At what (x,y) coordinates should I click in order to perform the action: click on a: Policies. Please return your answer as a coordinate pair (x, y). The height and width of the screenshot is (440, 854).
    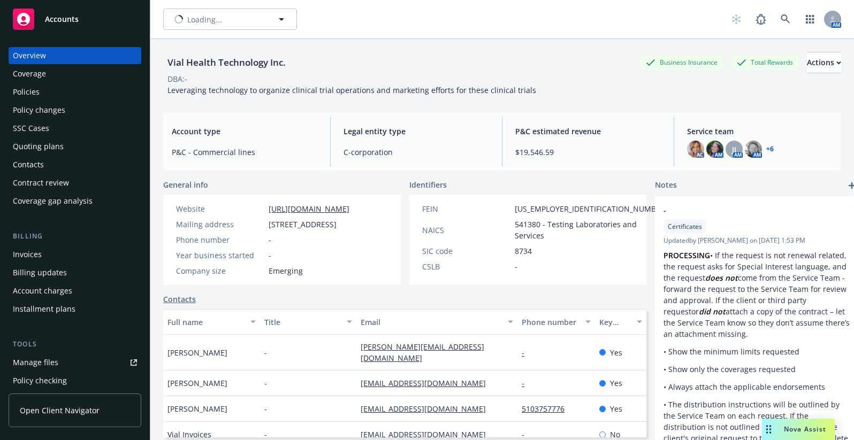
    Looking at the image, I should click on (75, 92).